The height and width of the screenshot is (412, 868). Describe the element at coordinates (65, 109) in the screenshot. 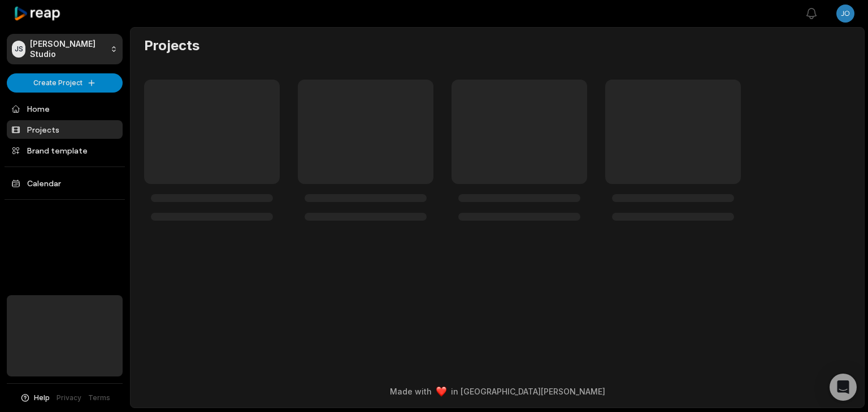

I see `a: Home` at that location.